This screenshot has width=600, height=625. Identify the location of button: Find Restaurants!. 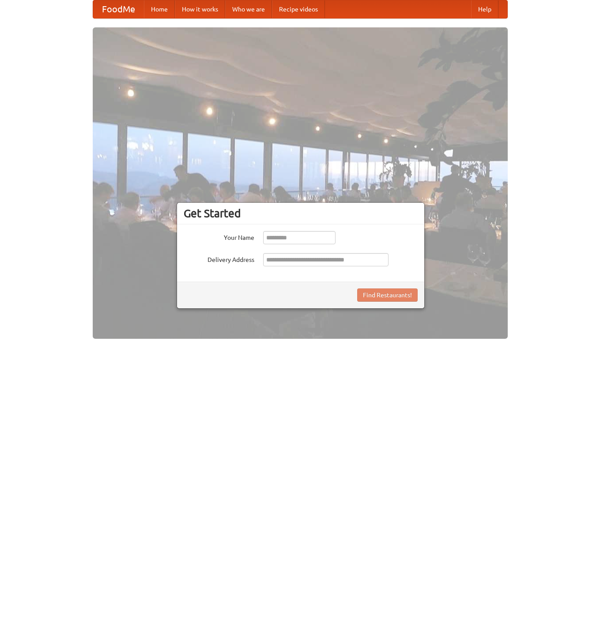
(387, 295).